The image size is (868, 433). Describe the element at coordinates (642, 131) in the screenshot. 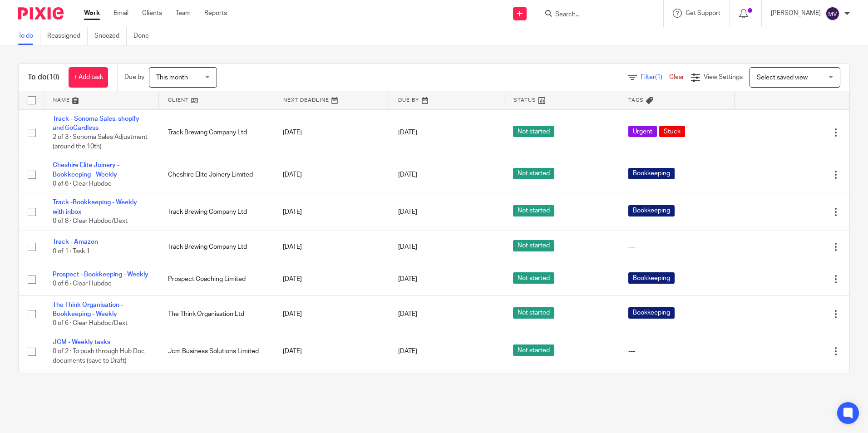

I see `span: Urgent` at that location.